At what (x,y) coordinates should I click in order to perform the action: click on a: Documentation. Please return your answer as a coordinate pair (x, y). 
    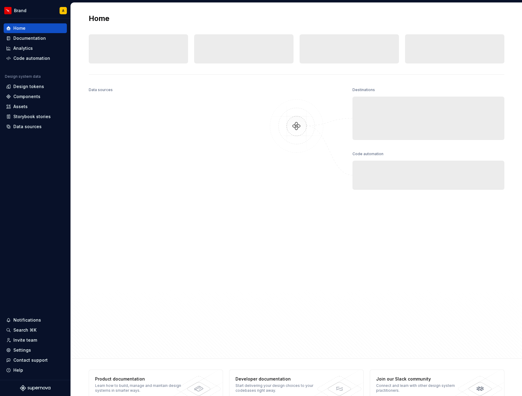
    Looking at the image, I should click on (35, 38).